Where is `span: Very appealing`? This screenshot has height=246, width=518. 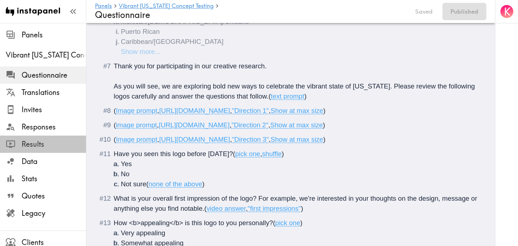 span: Very appealing is located at coordinates (143, 233).